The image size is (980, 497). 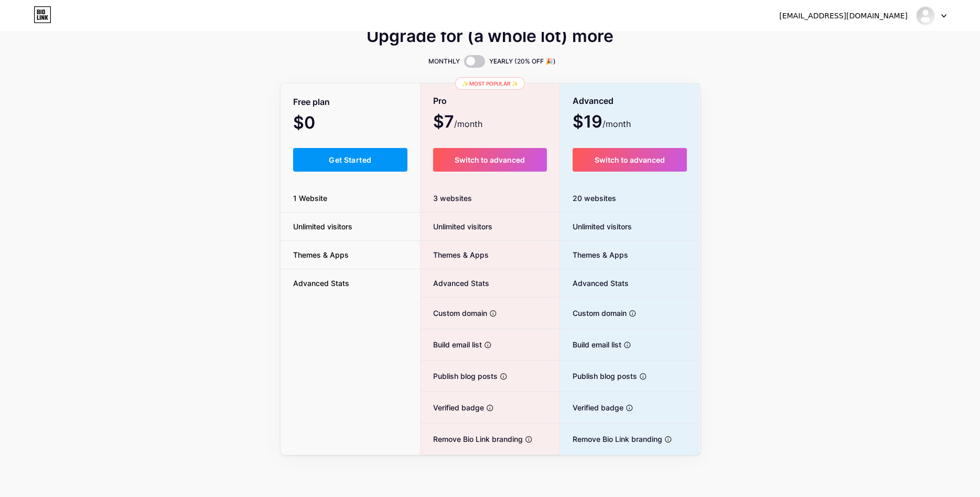 What do you see at coordinates (350, 159) in the screenshot?
I see `button: Get Started` at bounding box center [350, 159].